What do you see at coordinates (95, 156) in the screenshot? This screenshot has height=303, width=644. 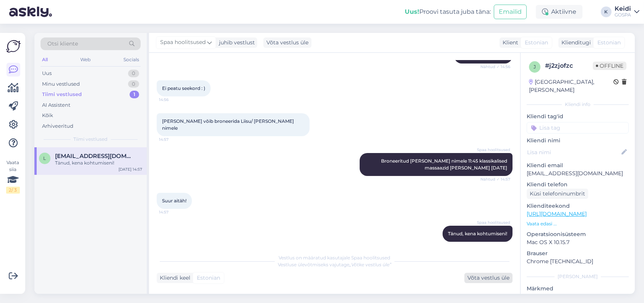 I see `span: liisu.paukson@gmail.com` at bounding box center [95, 156].